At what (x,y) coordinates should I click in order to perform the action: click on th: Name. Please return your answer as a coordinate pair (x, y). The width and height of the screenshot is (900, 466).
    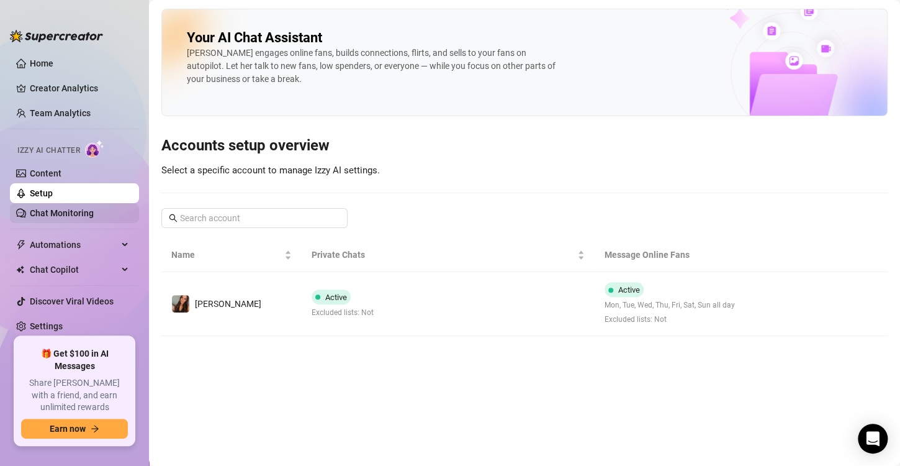
    Looking at the image, I should click on (232, 255).